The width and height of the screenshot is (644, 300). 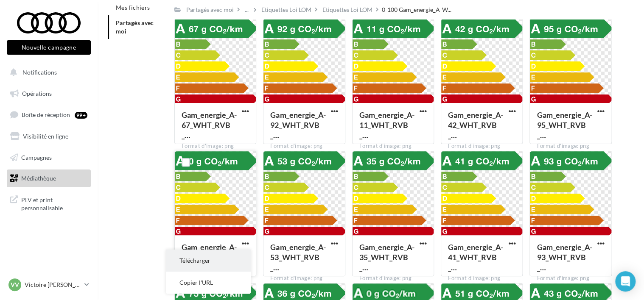 What do you see at coordinates (49, 47) in the screenshot?
I see `button: Nouvelle campagne` at bounding box center [49, 47].